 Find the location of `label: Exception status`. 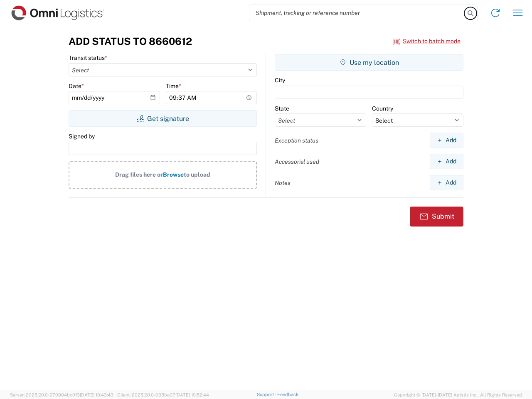

label: Exception status is located at coordinates (296, 141).